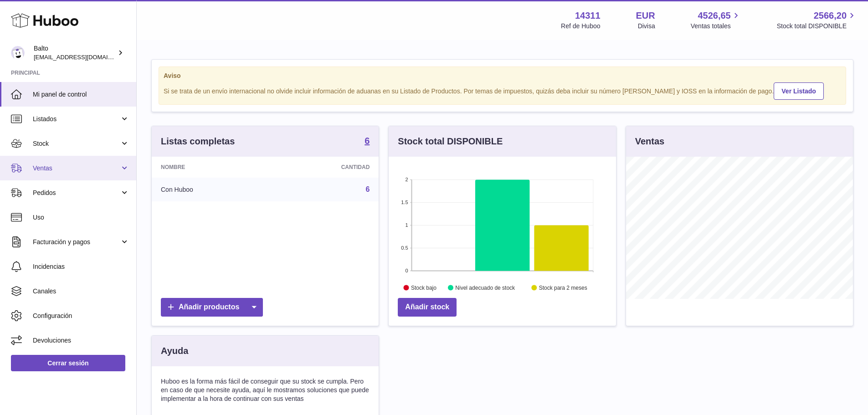 This screenshot has height=415, width=868. Describe the element at coordinates (210, 190) in the screenshot. I see `td: Con Huboo` at that location.